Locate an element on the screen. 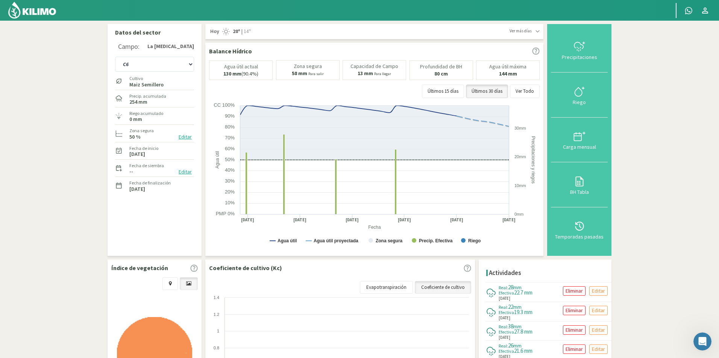 Image resolution: width=719 pixels, height=358 pixels. text: 1.2 is located at coordinates (216, 315).